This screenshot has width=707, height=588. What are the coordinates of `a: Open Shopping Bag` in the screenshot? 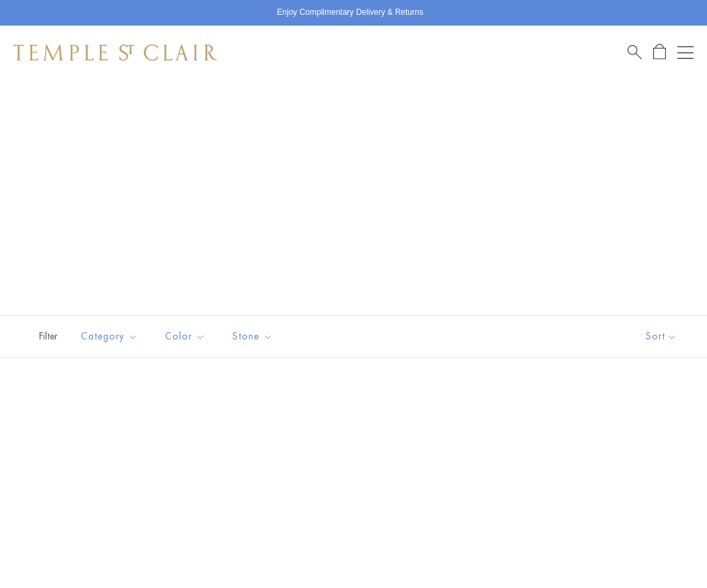 It's located at (659, 52).